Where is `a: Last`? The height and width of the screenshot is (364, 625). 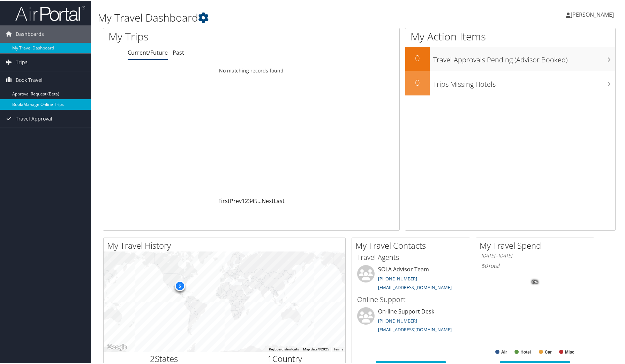
a: Last is located at coordinates (279, 201).